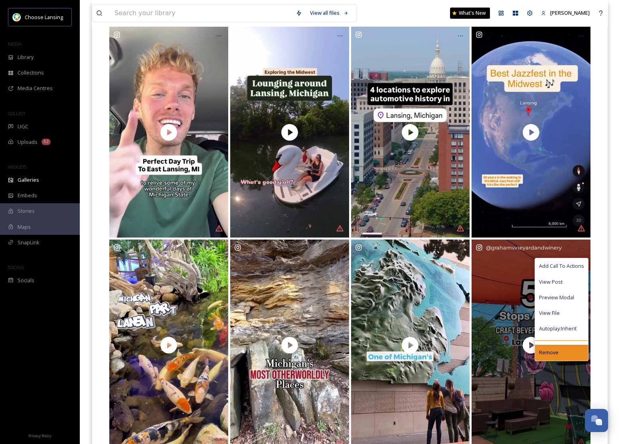 This screenshot has height=444, width=620. I want to click on img: logo.jpeg, so click(17, 17).